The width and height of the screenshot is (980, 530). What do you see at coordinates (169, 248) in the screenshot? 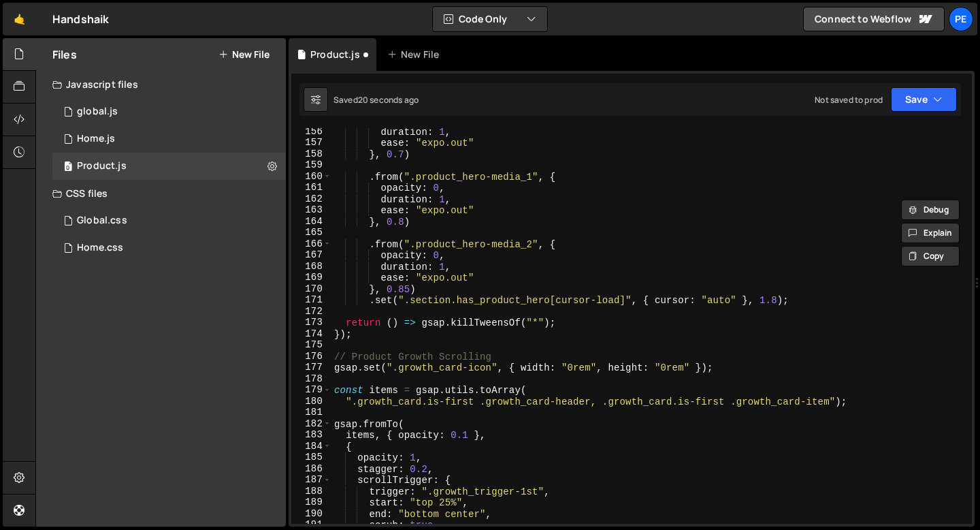
I see `div: 16572/45056.css` at bounding box center [169, 248].